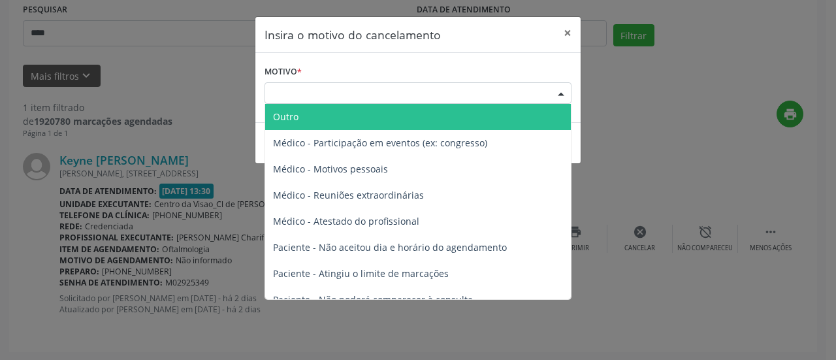  Describe the element at coordinates (360, 273) in the screenshot. I see `span: Paciente - Atingiu o limite de marcações` at that location.